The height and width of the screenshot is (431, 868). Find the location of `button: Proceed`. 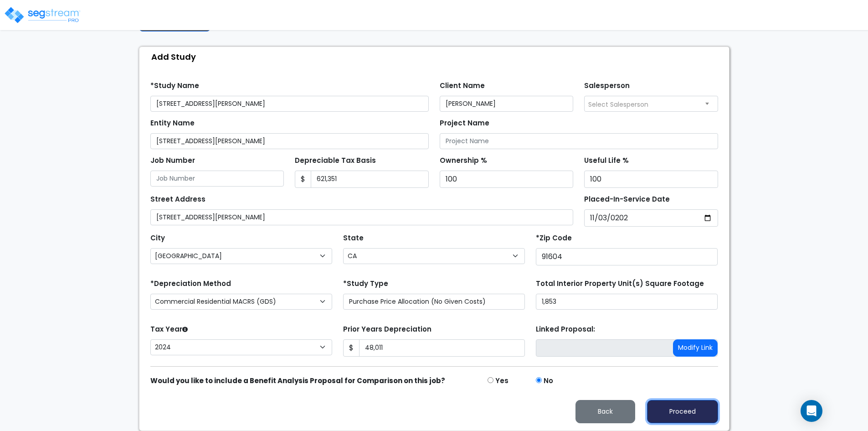

button: Proceed is located at coordinates (682, 411).